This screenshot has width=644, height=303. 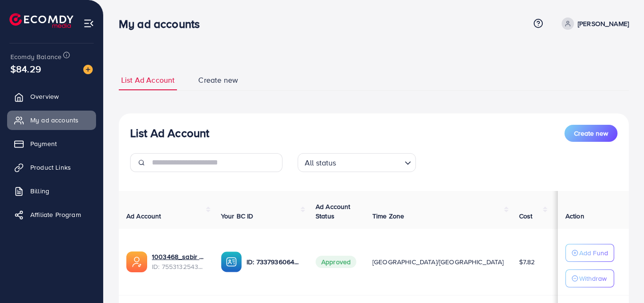 I want to click on a: Affiliate Program, so click(x=51, y=214).